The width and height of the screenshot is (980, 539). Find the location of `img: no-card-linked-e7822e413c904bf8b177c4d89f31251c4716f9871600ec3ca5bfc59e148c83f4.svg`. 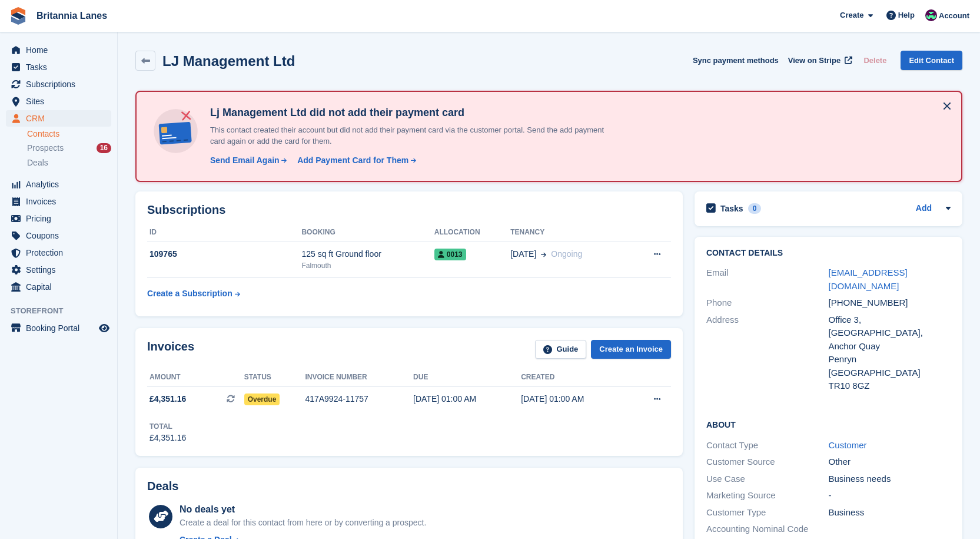

img: no-card-linked-e7822e413c904bf8b177c4d89f31251c4716f9871600ec3ca5bfc59e148c83f4.svg is located at coordinates (176, 131).